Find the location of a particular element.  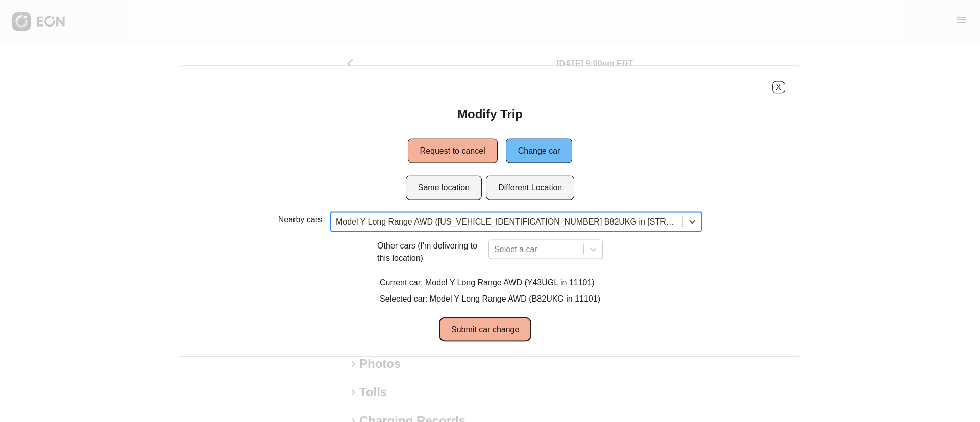

p: Selected car: Model Y Long Range AWD (B82UKG in 11101) is located at coordinates (490, 298).